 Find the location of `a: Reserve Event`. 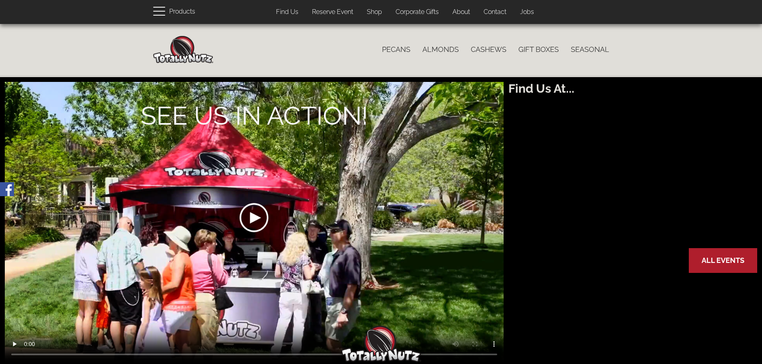

a: Reserve Event is located at coordinates (332, 12).